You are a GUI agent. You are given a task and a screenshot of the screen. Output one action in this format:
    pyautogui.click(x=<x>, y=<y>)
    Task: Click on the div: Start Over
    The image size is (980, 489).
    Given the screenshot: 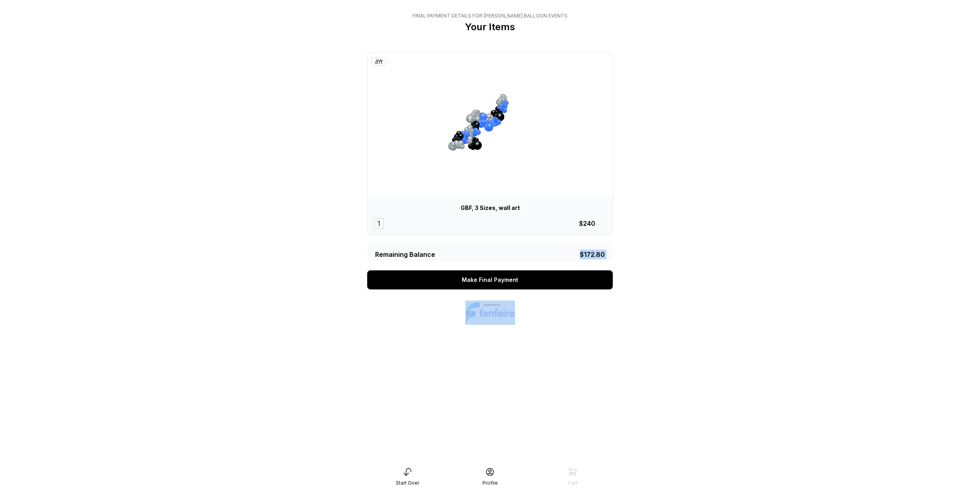 What is the action you would take?
    pyautogui.click(x=407, y=483)
    